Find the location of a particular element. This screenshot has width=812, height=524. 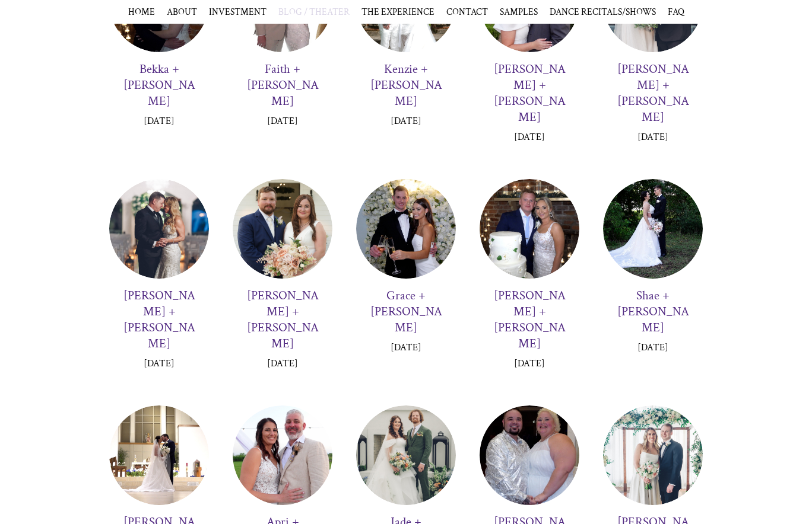

span: INVESTMENT is located at coordinates (237, 12).